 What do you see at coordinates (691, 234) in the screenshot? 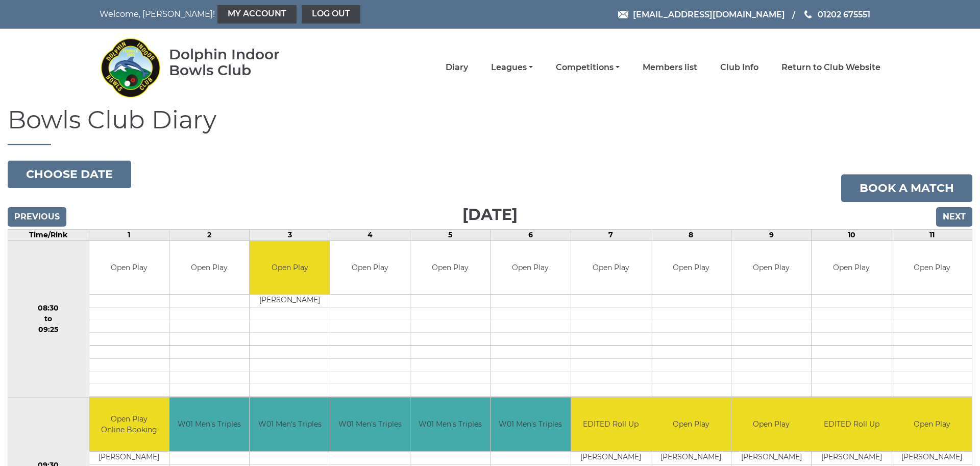
I see `td: 8` at bounding box center [691, 234].